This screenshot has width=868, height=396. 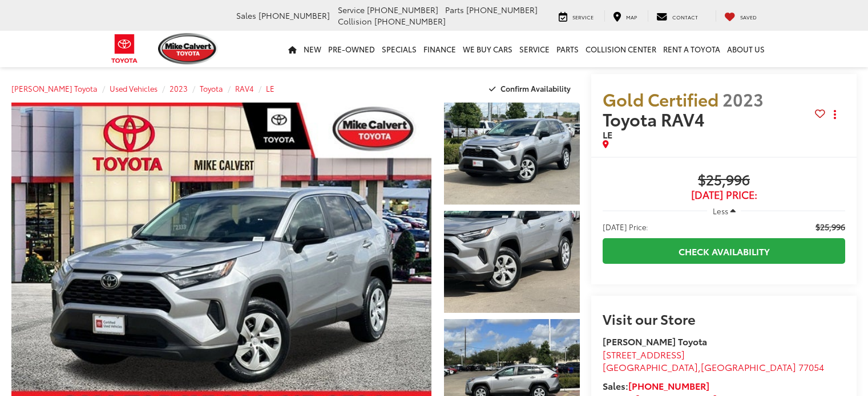 What do you see at coordinates (244, 88) in the screenshot?
I see `a: RAV4` at bounding box center [244, 88].